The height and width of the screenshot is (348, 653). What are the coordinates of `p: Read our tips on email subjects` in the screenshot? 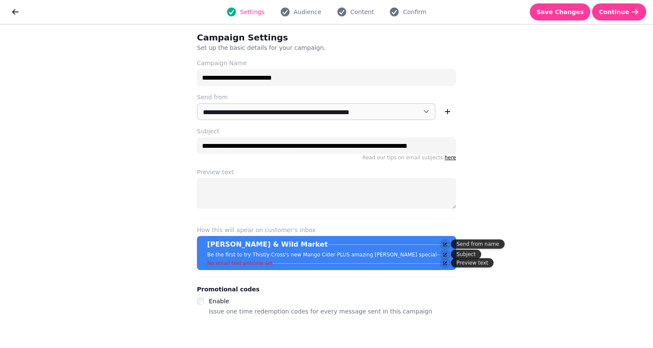 It's located at (327, 158).